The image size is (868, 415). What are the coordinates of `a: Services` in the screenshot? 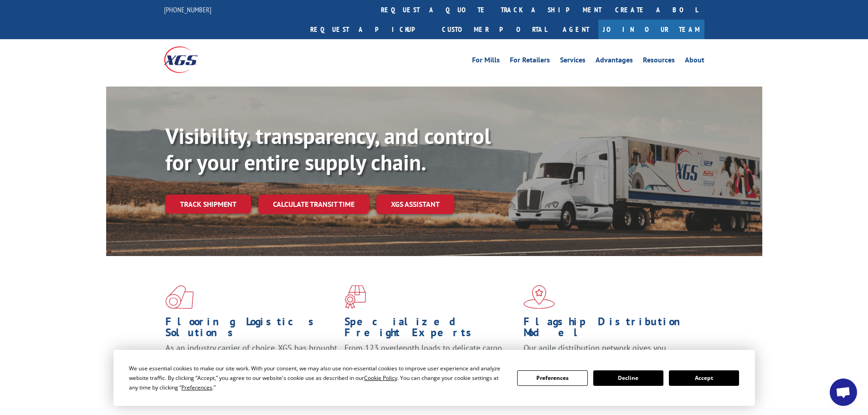 It's located at (573, 62).